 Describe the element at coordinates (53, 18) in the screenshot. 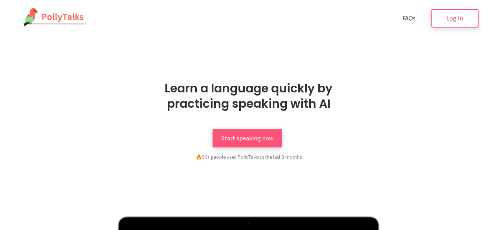

I see `img: PollyTalks Logo` at that location.